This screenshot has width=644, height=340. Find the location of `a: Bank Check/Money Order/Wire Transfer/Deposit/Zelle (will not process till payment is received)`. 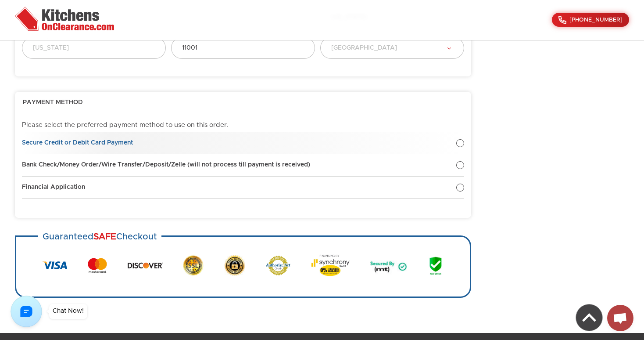

a: Bank Check/Money Order/Wire Transfer/Deposit/Zelle (will not process till payment is received) is located at coordinates (243, 165).